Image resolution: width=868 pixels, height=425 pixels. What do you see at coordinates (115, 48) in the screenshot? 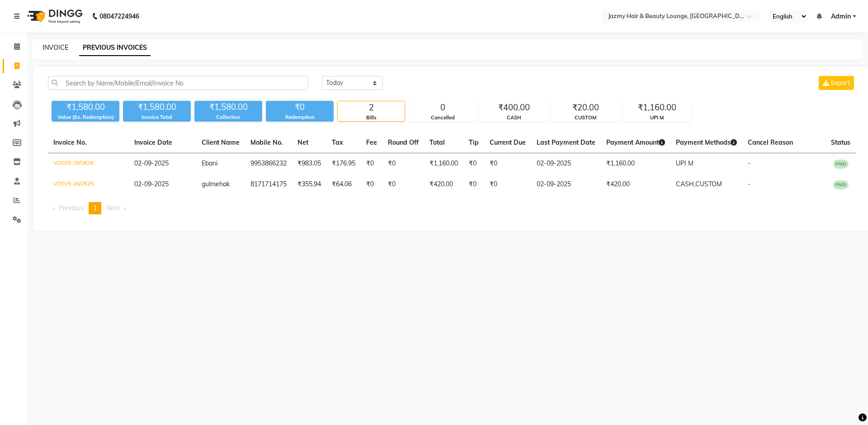
I see `a: PREVIOUS INVOICES` at bounding box center [115, 48].